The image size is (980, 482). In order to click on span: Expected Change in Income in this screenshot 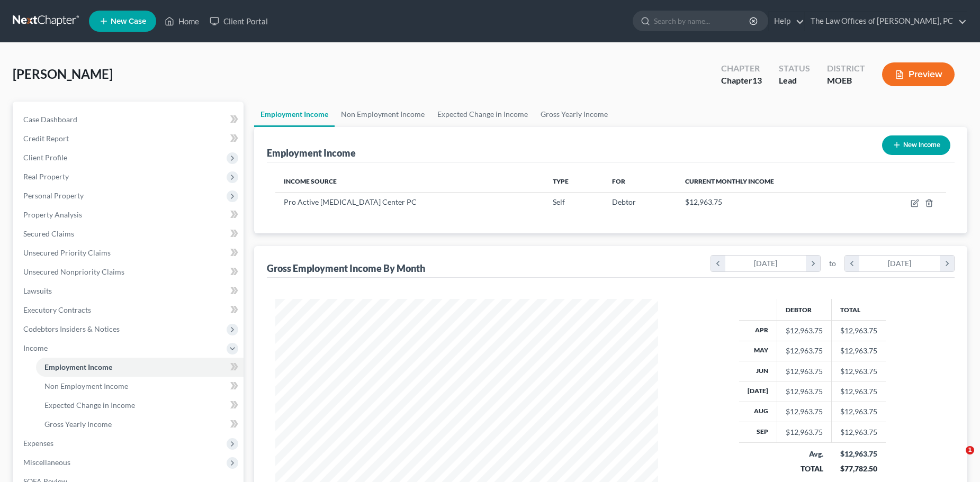, I will do `click(89, 405)`.